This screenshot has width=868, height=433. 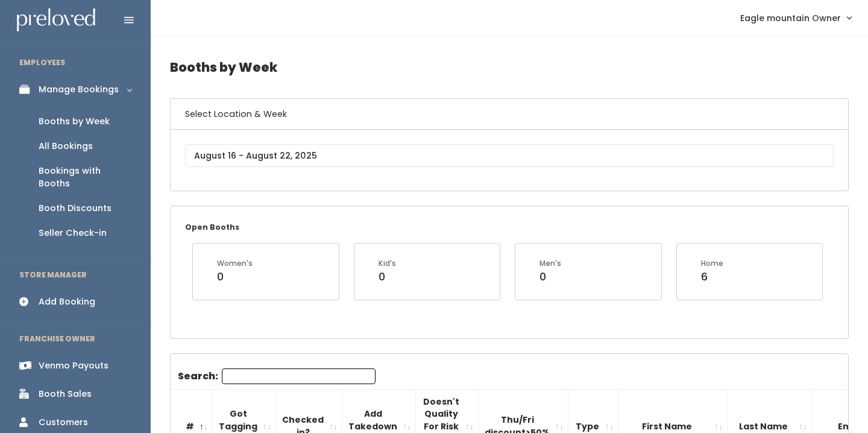 I want to click on div: All Bookings, so click(x=66, y=146).